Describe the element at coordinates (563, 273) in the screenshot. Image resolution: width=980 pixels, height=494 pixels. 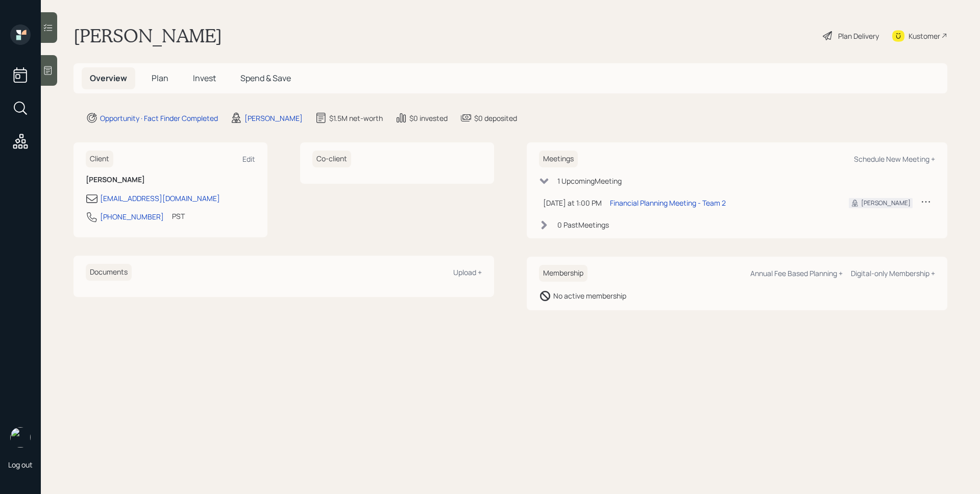
I see `h6: Membership` at that location.